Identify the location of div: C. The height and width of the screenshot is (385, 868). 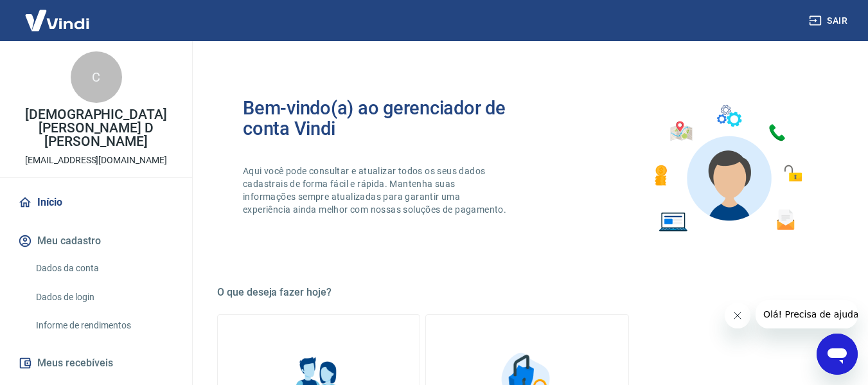
(97, 77).